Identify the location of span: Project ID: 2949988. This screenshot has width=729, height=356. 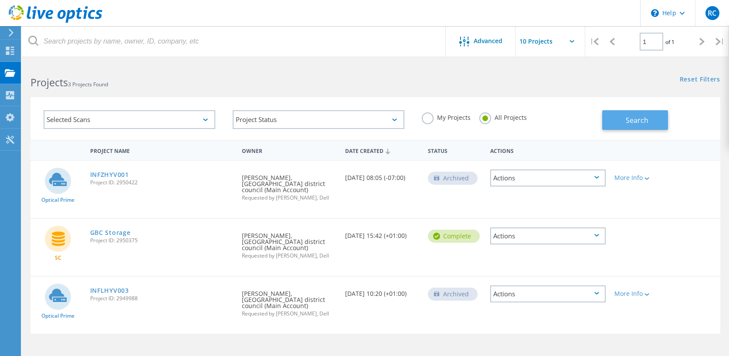
(162, 299).